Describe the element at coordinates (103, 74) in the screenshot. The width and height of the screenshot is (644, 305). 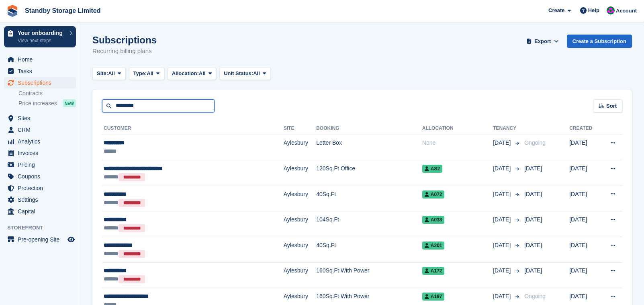
I see `span: Site:` at that location.